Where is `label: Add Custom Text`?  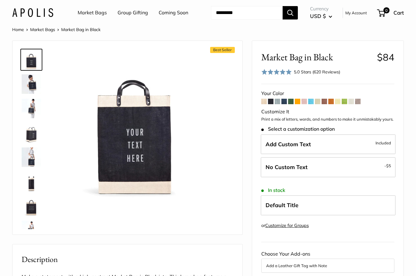 label: Add Custom Text is located at coordinates (328, 144).